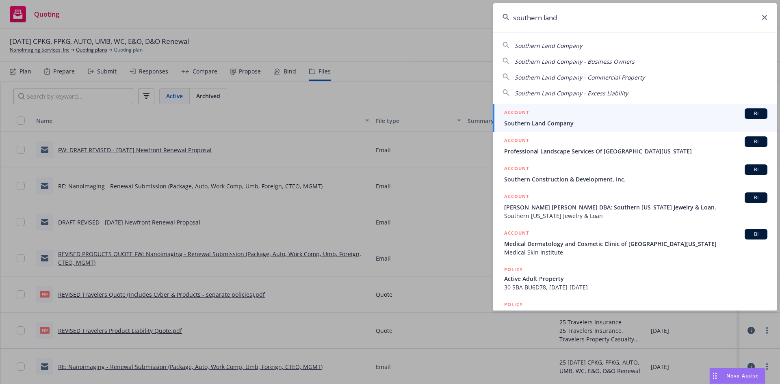 This screenshot has width=780, height=384. I want to click on span: Southern Land Company - Commercial Property, so click(580, 77).